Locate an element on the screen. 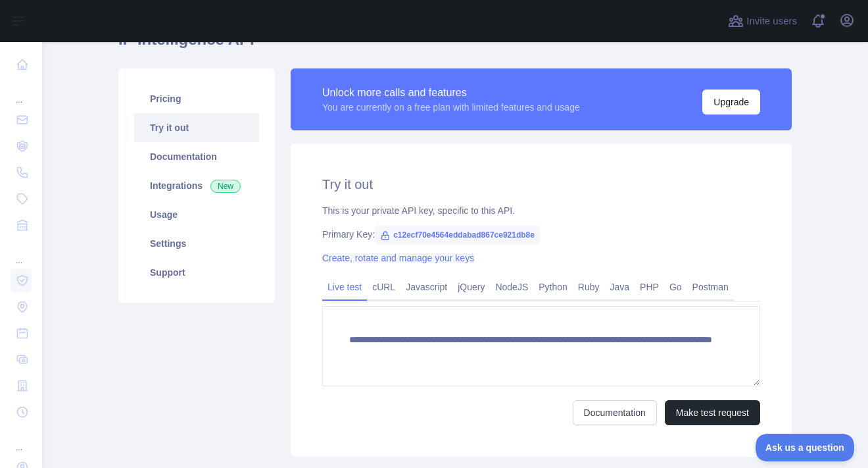  div: You are currently on a free plan with limited features and usage is located at coordinates (451, 107).